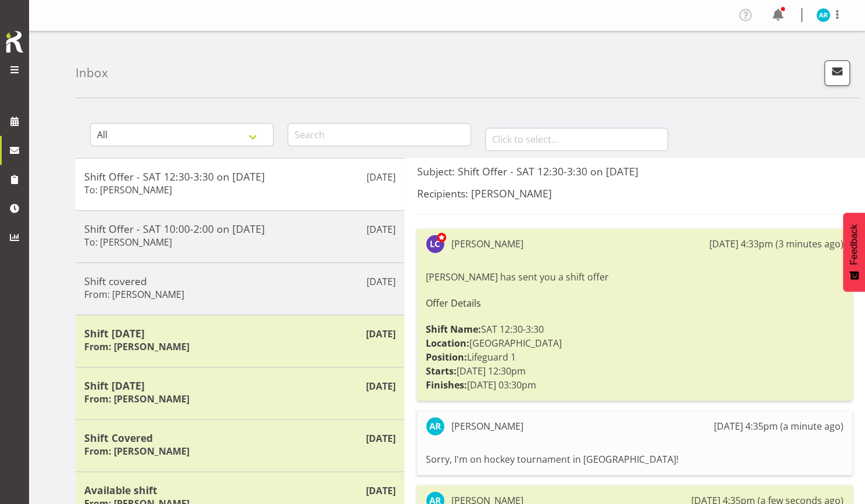 This screenshot has width=865, height=504. What do you see at coordinates (634, 304) in the screenshot?
I see `h6: Offer Details` at bounding box center [634, 304].